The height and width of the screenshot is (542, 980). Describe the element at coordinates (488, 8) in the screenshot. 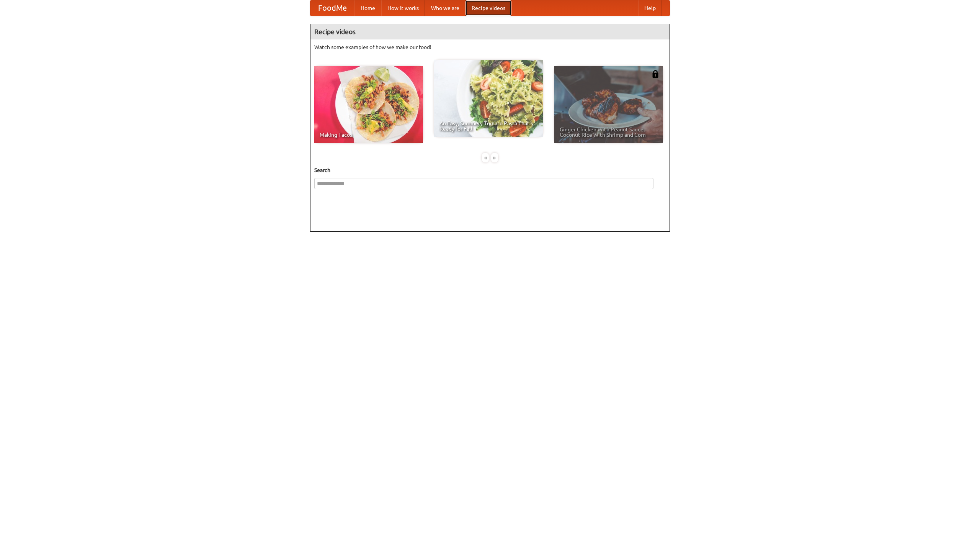

I see `a: Recipe videos` at that location.